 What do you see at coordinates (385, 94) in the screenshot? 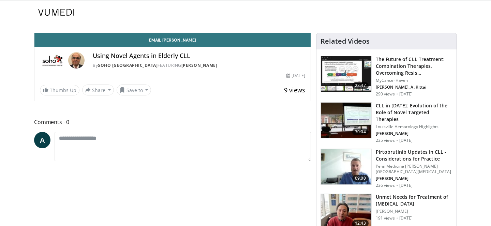
I see `p: 290 views` at bounding box center [385, 94].